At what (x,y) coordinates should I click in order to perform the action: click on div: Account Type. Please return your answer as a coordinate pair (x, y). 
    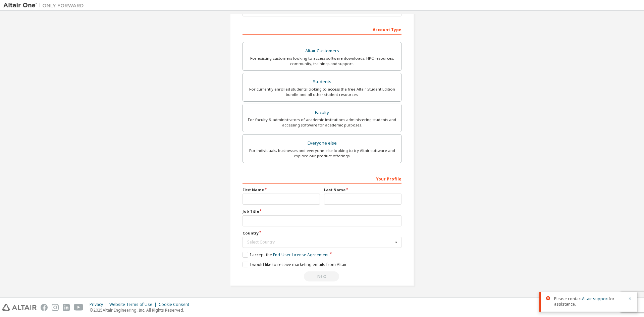
    Looking at the image, I should click on (322, 29).